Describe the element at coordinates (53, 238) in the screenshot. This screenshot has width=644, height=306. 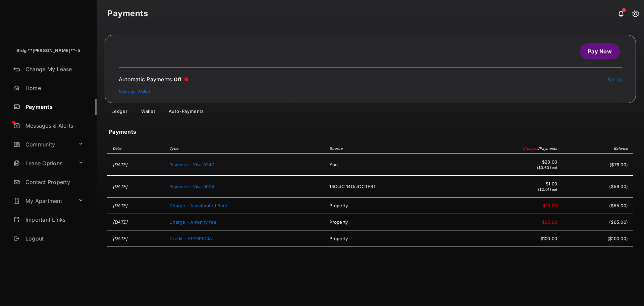
I see `a: Logout` at that location.